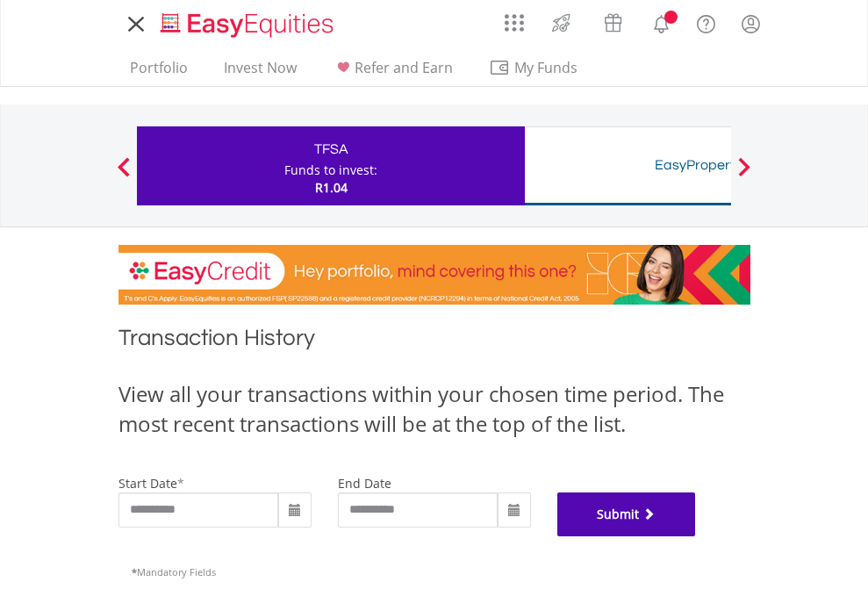 Image resolution: width=868 pixels, height=589 pixels. I want to click on a: Vouchers, so click(613, 20).